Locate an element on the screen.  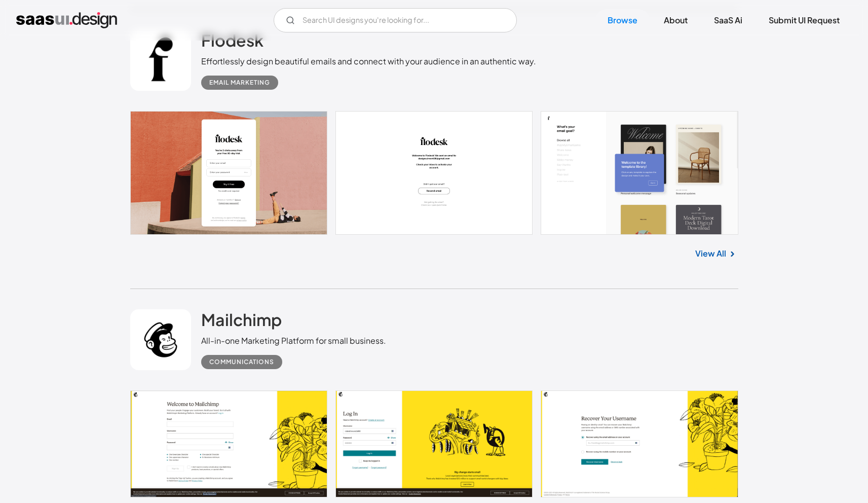
a: View All is located at coordinates (710, 253).